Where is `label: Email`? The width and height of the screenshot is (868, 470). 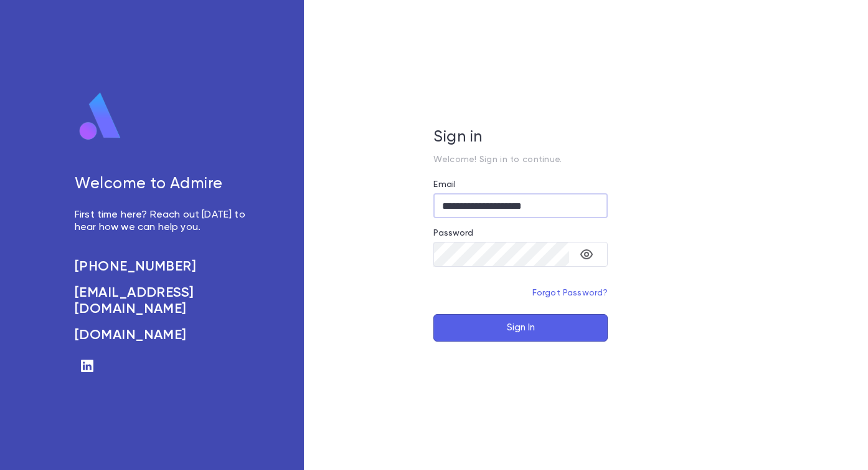 label: Email is located at coordinates (444, 184).